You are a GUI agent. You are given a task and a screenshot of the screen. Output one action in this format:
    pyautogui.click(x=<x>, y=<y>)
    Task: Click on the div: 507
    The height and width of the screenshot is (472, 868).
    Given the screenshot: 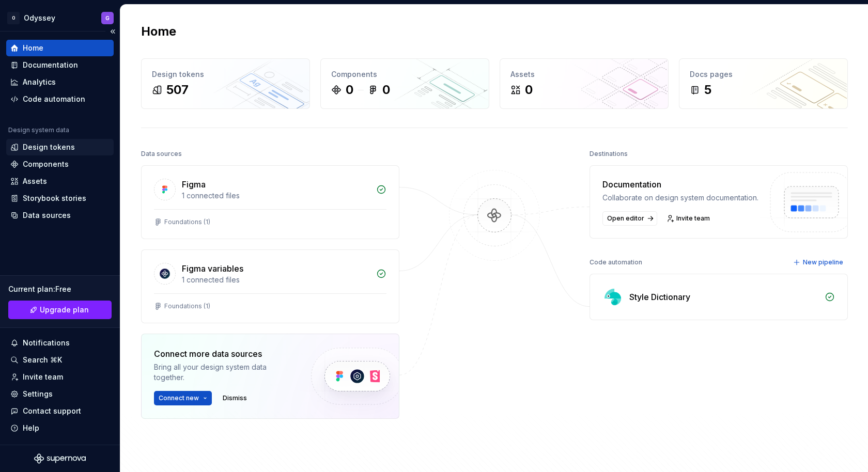 What is the action you would take?
    pyautogui.click(x=177, y=90)
    